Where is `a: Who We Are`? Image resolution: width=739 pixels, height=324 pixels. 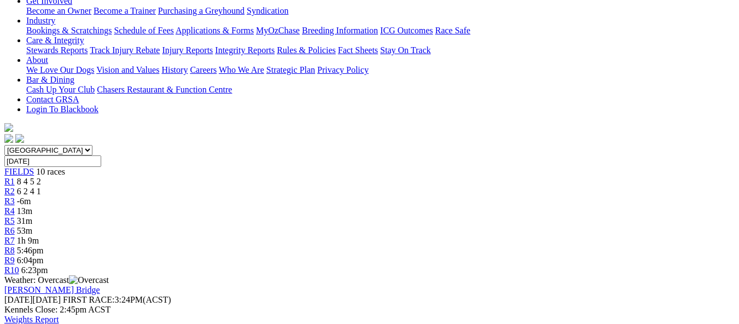
a: Who We Are is located at coordinates (241, 69).